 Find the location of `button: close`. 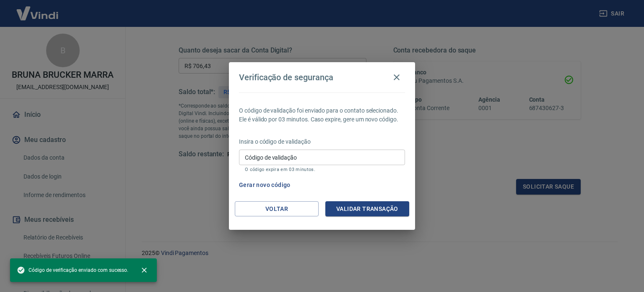

button: close is located at coordinates (144, 270).